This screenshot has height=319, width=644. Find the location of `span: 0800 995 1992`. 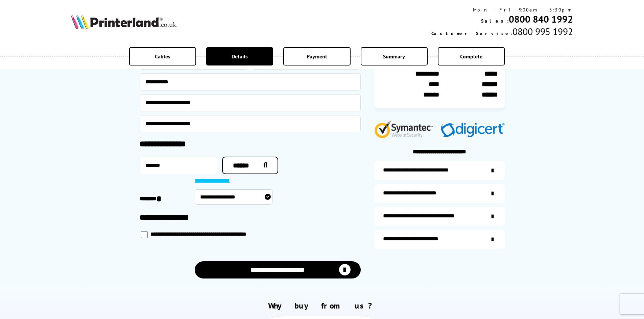

span: 0800 995 1992 is located at coordinates (543, 31).